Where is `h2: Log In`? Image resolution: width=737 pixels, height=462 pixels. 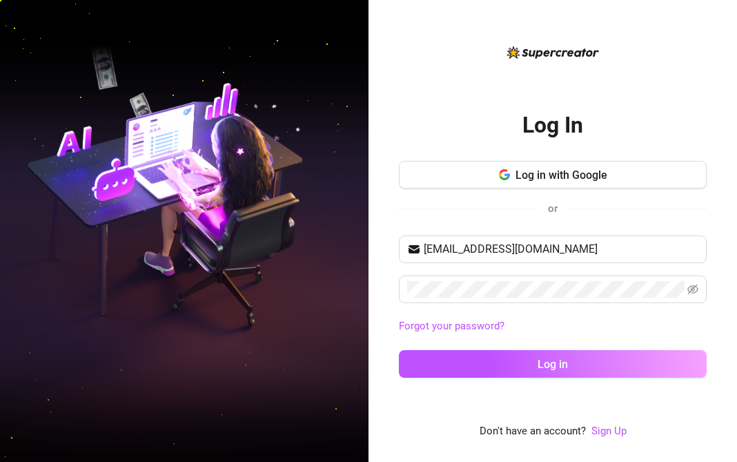 h2: Log In is located at coordinates (553, 125).